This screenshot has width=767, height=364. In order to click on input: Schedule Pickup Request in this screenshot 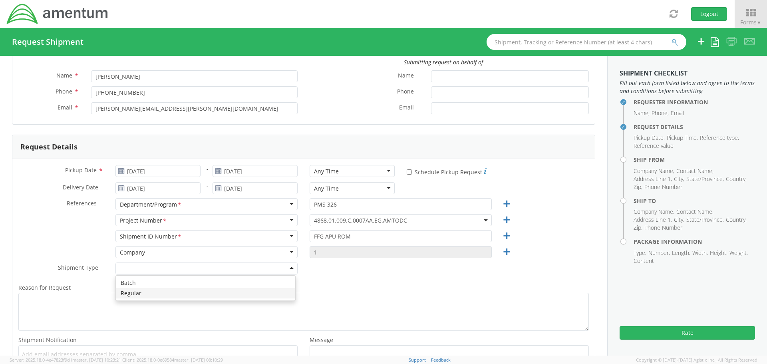, I will do `click(409, 172)`.